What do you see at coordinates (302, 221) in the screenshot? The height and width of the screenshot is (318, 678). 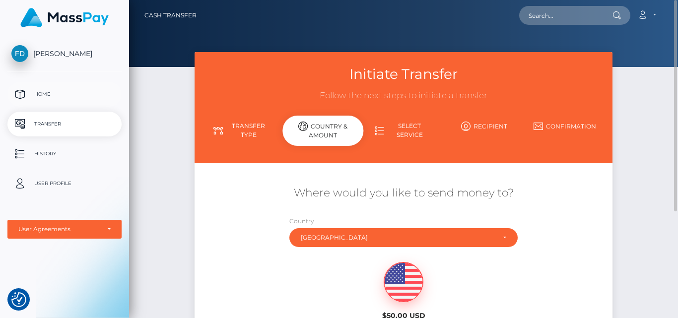 I see `label: Country` at bounding box center [302, 221].